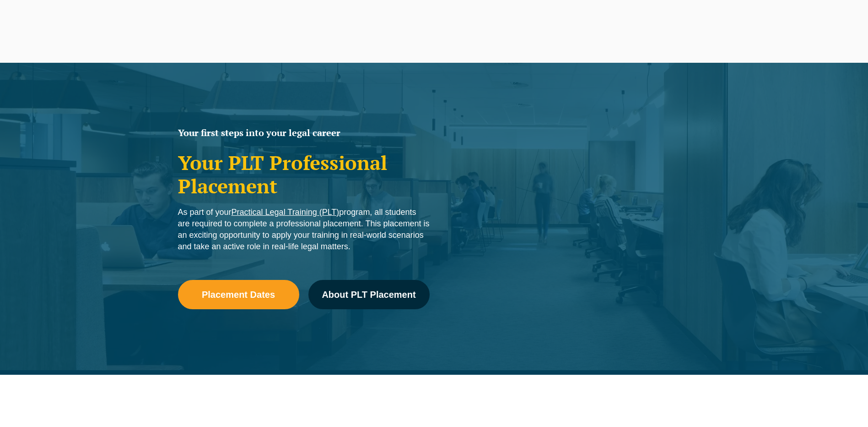  Describe the element at coordinates (238, 294) in the screenshot. I see `a: Placement Dates` at that location.